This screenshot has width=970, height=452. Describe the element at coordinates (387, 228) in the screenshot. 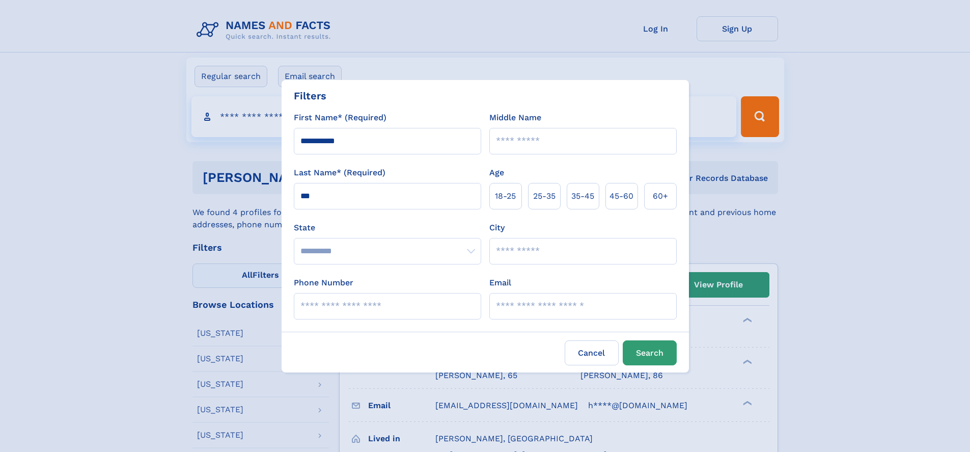

I see `label: State` at that location.